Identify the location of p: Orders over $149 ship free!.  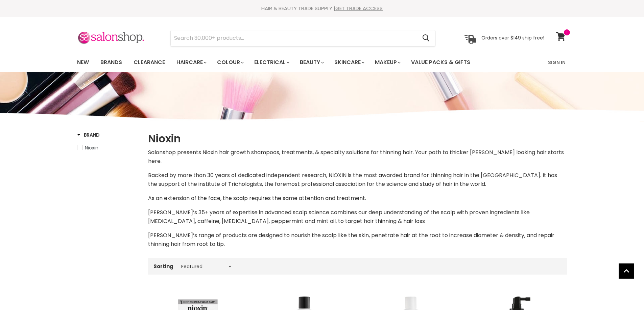
(513, 38).